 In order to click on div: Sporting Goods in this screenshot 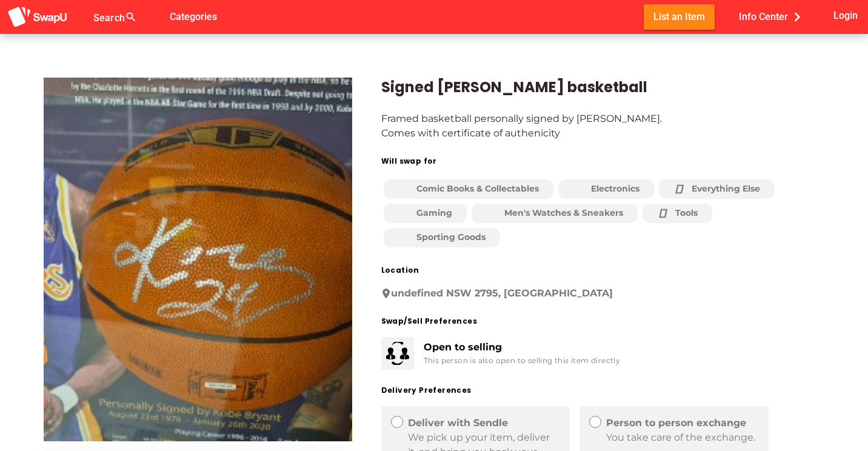, I will do `click(442, 237)`.